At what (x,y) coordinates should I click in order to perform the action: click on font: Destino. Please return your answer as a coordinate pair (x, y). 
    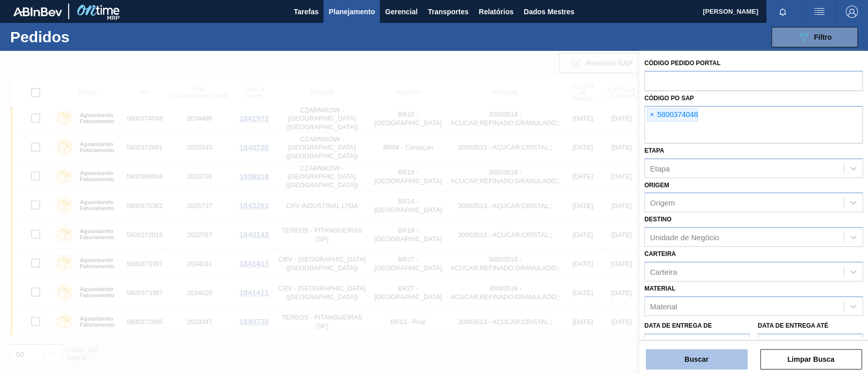
    Looking at the image, I should click on (657, 219).